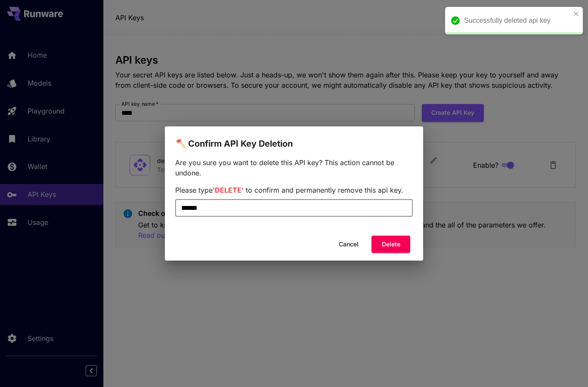 The height and width of the screenshot is (387, 588). I want to click on button: close, so click(576, 14).